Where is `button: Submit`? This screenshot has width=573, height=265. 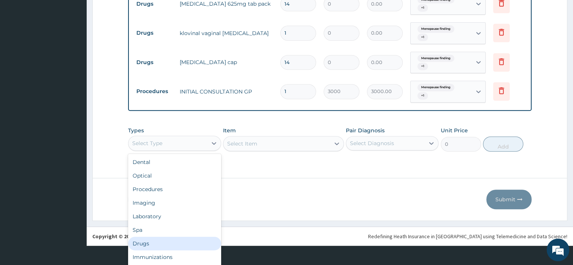
button: Submit is located at coordinates (509, 199).